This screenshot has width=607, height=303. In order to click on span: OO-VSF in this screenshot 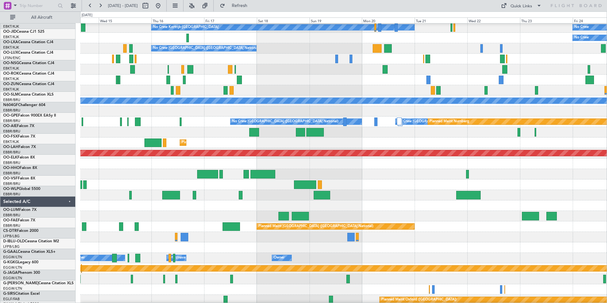, I will do `click(10, 178)`.